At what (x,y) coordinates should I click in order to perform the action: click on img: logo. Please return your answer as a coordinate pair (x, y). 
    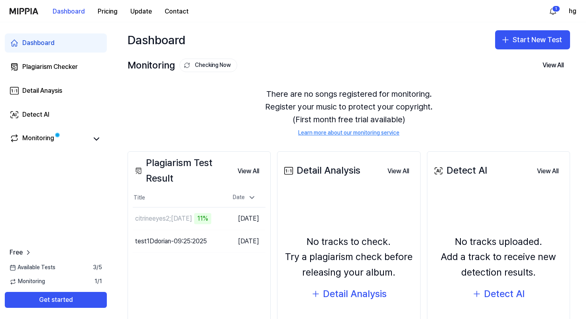
    Looking at the image, I should click on (24, 11).